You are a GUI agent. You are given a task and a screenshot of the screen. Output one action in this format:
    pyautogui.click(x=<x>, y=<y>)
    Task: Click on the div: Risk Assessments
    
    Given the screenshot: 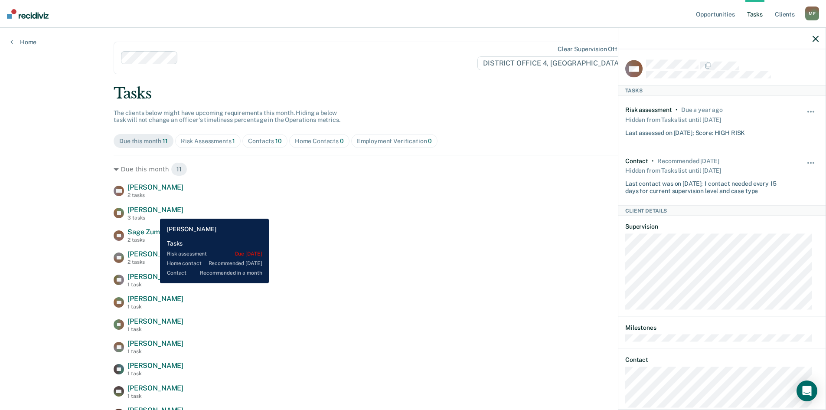 What is the action you would take?
    pyautogui.click(x=208, y=141)
    